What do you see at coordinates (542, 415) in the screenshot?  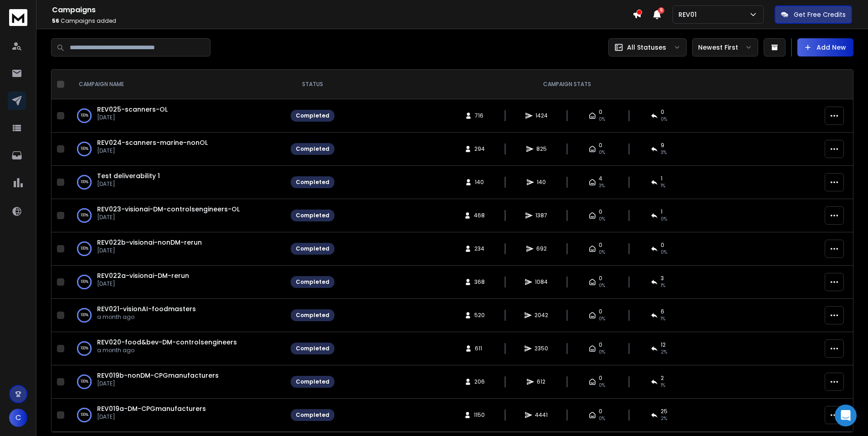 I see `span: 4441` at bounding box center [542, 415].